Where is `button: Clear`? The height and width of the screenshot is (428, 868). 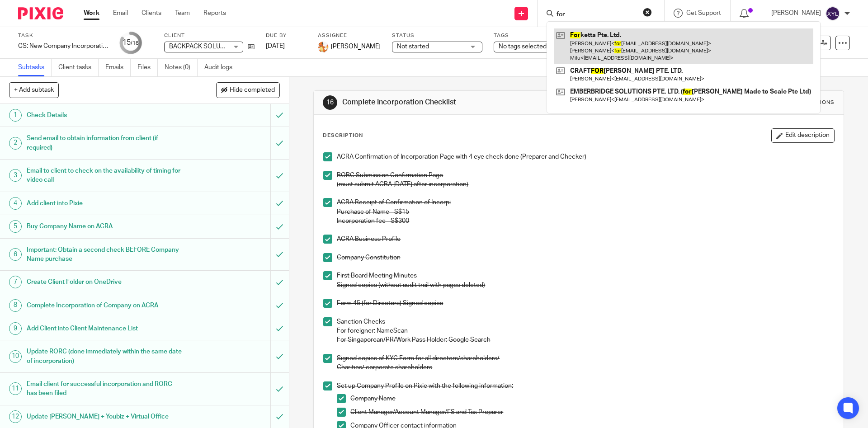 button: Clear is located at coordinates (647, 13).